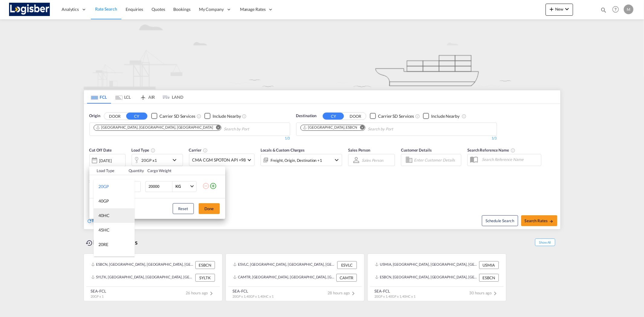  I want to click on div: 40GP, so click(104, 201).